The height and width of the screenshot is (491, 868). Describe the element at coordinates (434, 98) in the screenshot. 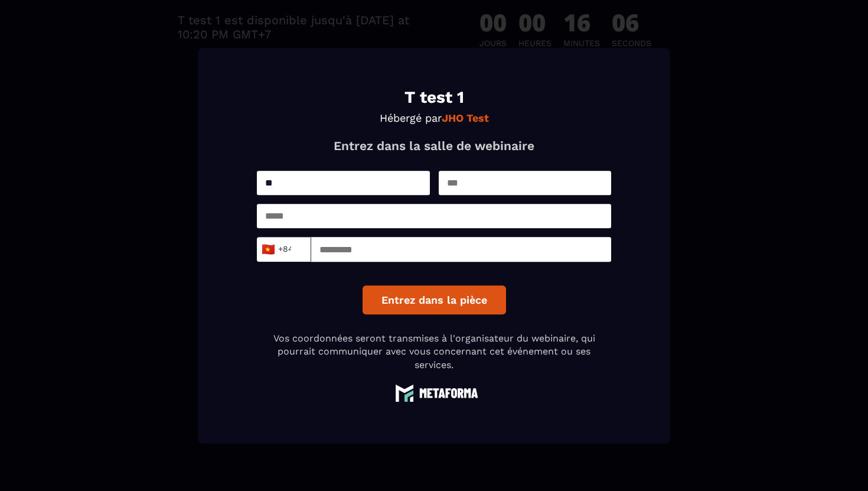

I see `h1: T test 1` at that location.